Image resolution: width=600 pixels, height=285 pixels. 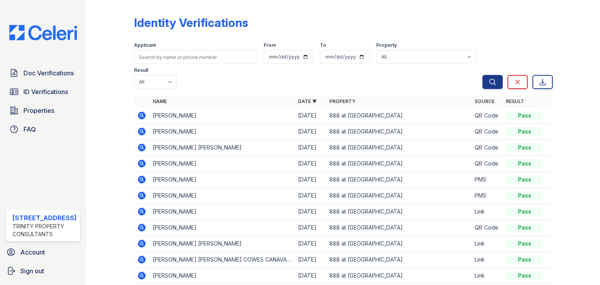 I want to click on a: Name, so click(x=160, y=101).